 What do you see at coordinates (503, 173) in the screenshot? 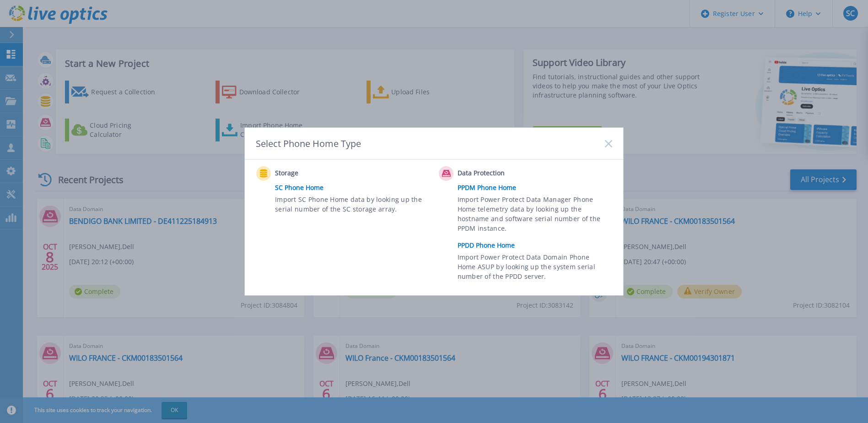
I see `span: Data Protection` at bounding box center [503, 173].